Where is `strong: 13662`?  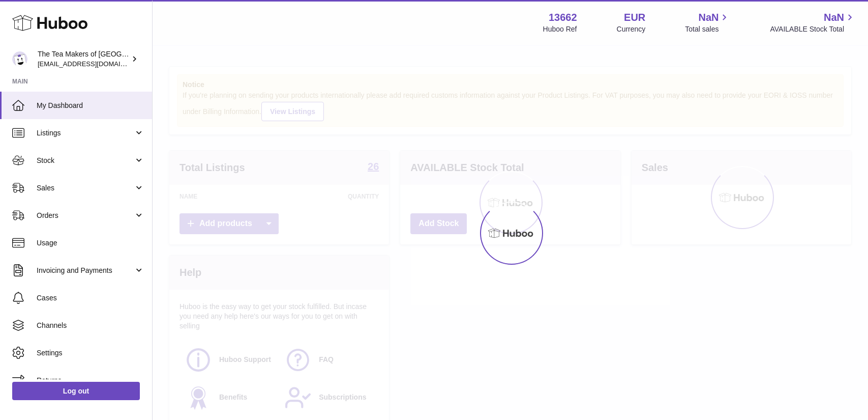 strong: 13662 is located at coordinates (563, 18).